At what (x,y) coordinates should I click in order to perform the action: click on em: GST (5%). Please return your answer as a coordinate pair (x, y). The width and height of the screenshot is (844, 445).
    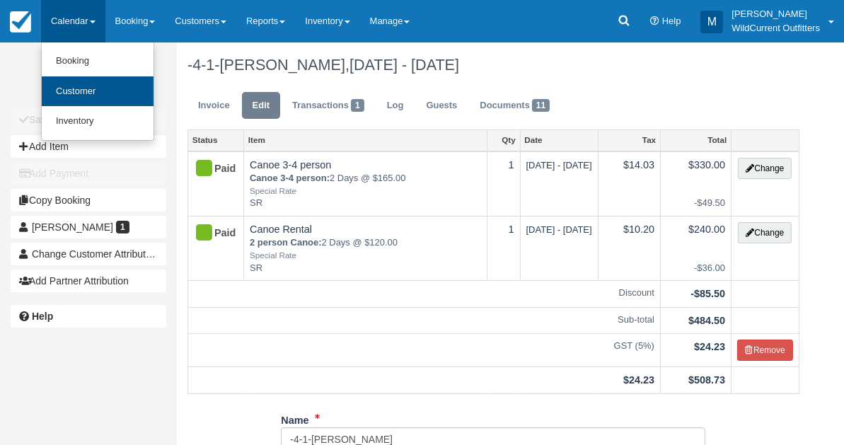
    Looking at the image, I should click on (424, 346).